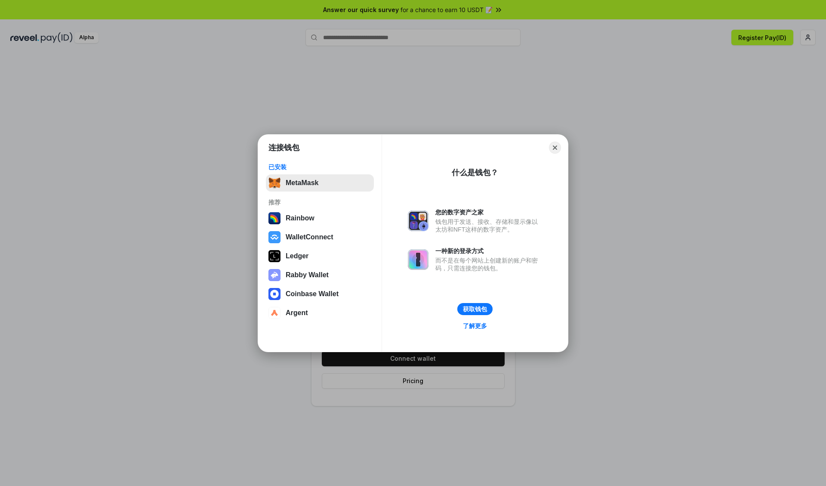  What do you see at coordinates (312, 294) in the screenshot?
I see `div: Coinbase Wallet` at bounding box center [312, 294].